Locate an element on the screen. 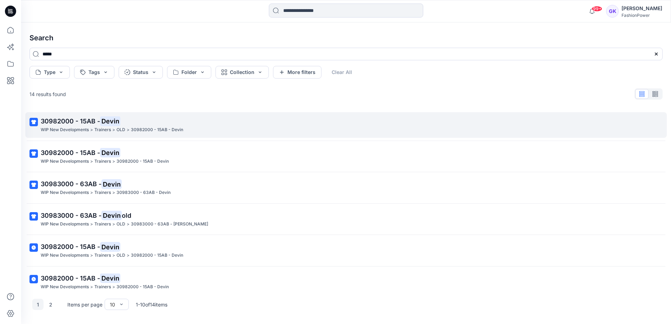 The image size is (671, 324). button: Type is located at coordinates (49, 72).